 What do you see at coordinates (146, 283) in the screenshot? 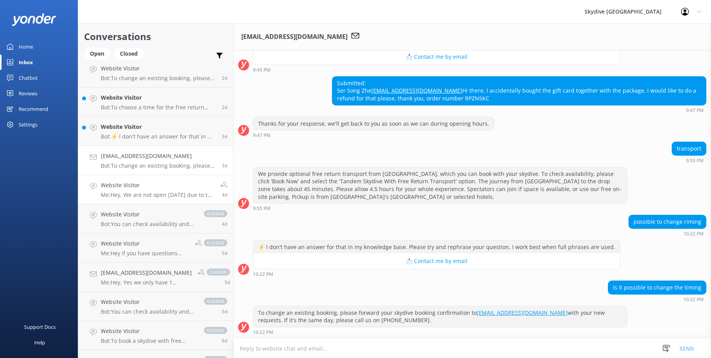
I see `p: Me: Hey, Yes we only have 1 shuttle service per day at the moment as we are in our quieter season...` at bounding box center [146, 283].